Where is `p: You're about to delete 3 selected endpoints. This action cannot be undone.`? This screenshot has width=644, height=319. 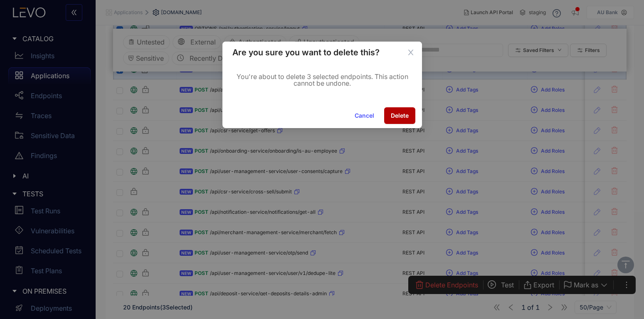 p: You're about to delete 3 selected endpoints. This action cannot be undone. is located at coordinates (322, 80).